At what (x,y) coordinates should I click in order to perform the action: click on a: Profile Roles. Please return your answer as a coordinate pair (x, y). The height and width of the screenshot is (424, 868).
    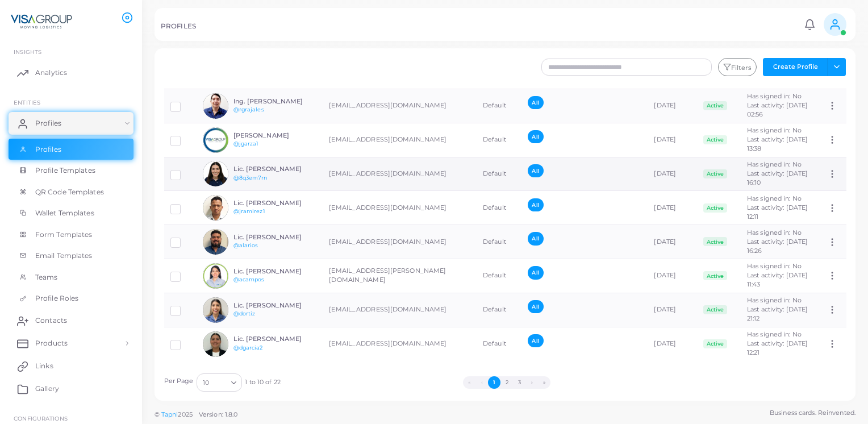
    Looking at the image, I should click on (71, 298).